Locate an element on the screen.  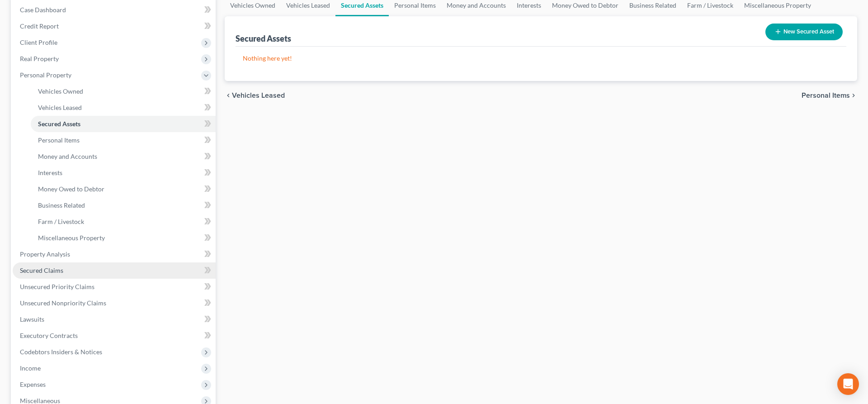
a: Interests is located at coordinates (123, 173).